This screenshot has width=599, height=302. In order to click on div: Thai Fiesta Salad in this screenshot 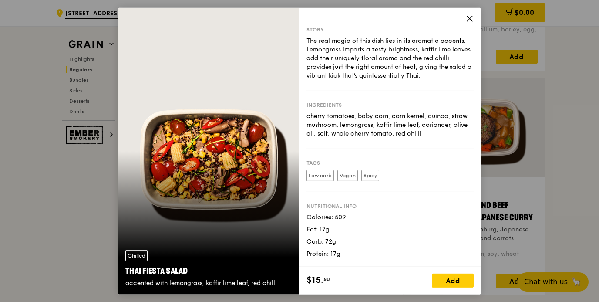, I will do `click(209, 271)`.